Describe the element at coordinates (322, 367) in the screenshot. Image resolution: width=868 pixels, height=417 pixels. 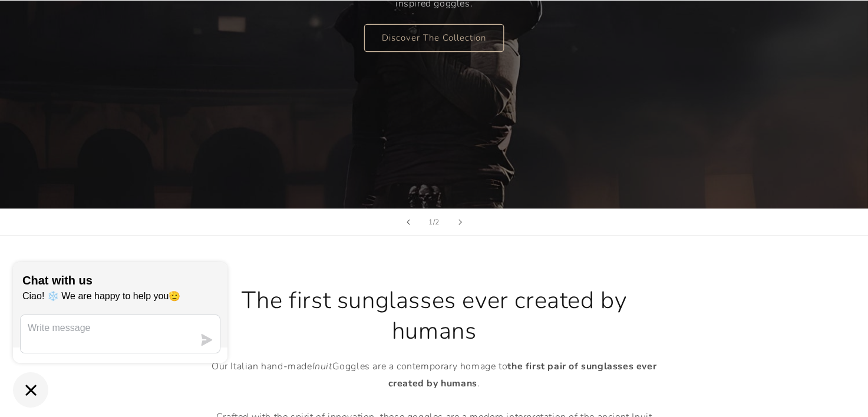
I see `em: Inuit` at that location.